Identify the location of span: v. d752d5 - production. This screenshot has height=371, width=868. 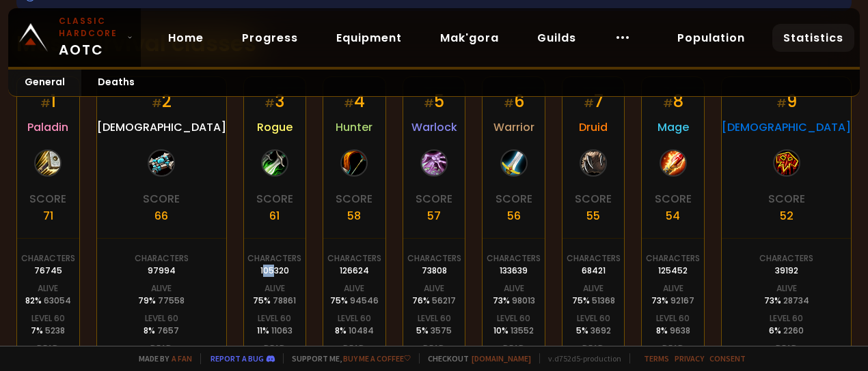
(580, 358).